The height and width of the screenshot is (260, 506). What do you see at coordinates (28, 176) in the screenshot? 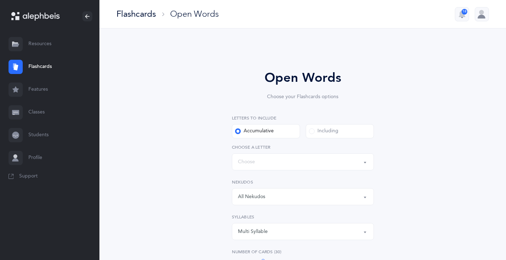
I see `span: Support` at bounding box center [28, 176].